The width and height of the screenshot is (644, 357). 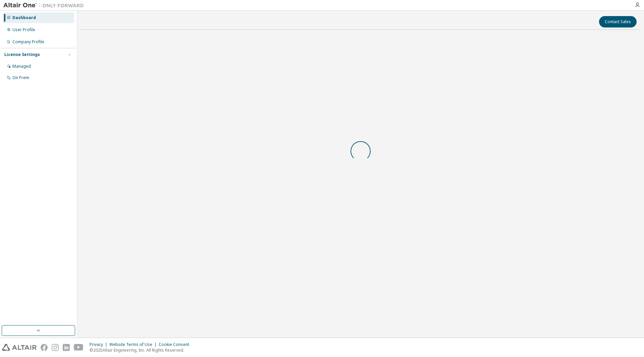 I want to click on img: altair_logo.svg, so click(x=19, y=347).